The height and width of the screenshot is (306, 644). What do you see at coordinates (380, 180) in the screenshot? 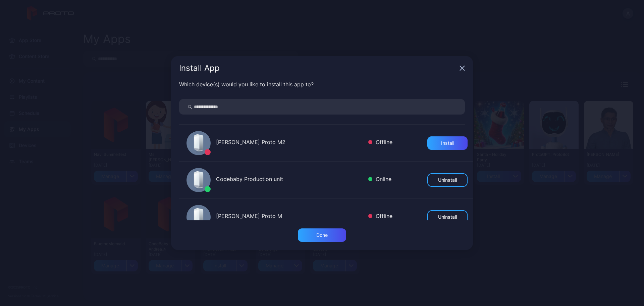
I see `div: Online` at bounding box center [380, 180].